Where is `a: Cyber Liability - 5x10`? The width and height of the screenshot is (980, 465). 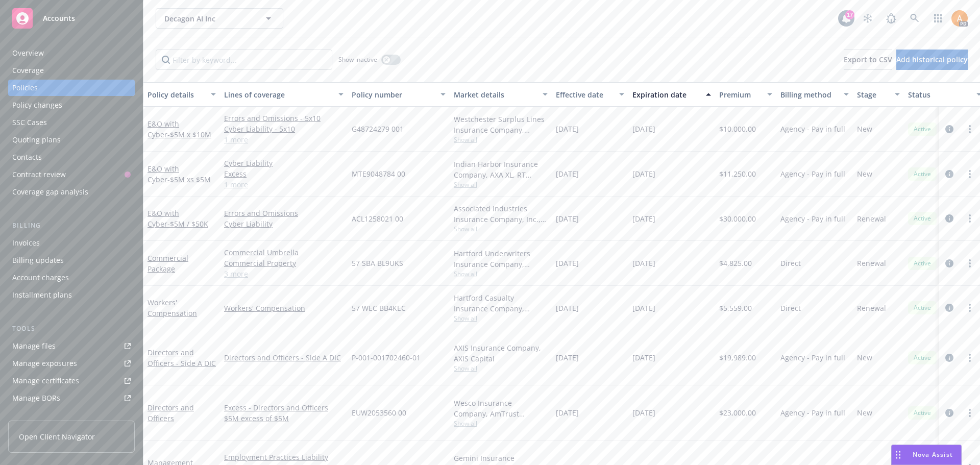 a: Cyber Liability - 5x10 is located at coordinates (284, 129).